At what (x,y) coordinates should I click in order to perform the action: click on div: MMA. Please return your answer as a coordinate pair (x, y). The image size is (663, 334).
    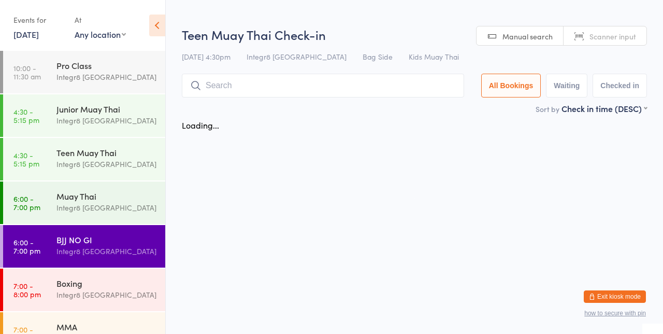
    Looking at the image, I should click on (106, 327).